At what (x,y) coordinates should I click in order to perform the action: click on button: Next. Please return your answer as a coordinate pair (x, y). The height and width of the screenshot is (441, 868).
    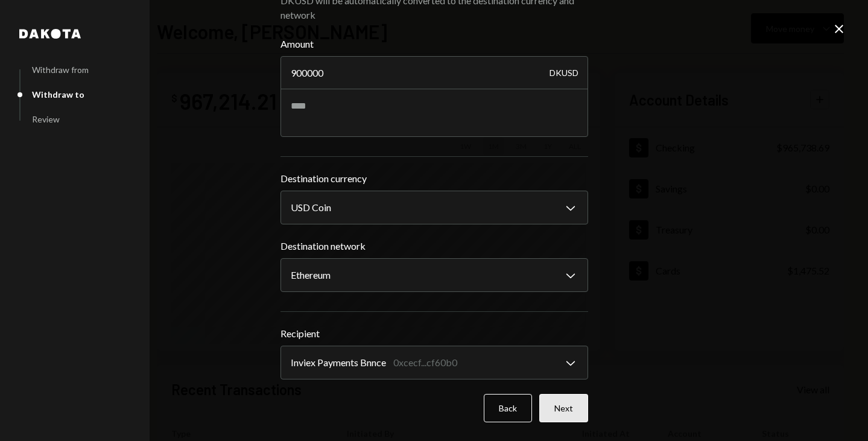
    Looking at the image, I should click on (563, 408).